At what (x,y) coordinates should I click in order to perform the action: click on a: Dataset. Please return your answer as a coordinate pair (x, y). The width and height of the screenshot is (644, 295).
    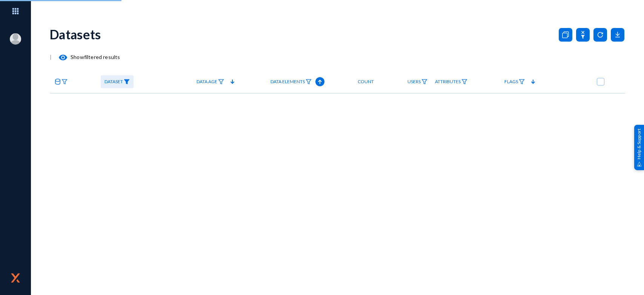
    Looking at the image, I should click on (117, 81).